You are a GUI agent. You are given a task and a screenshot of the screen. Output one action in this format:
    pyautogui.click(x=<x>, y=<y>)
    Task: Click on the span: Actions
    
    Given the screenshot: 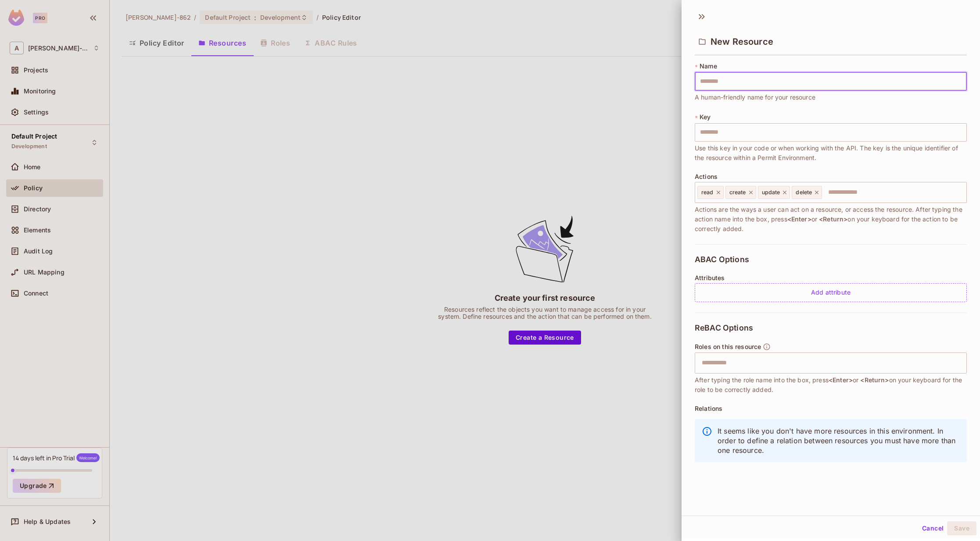 What is the action you would take?
    pyautogui.click(x=706, y=177)
    